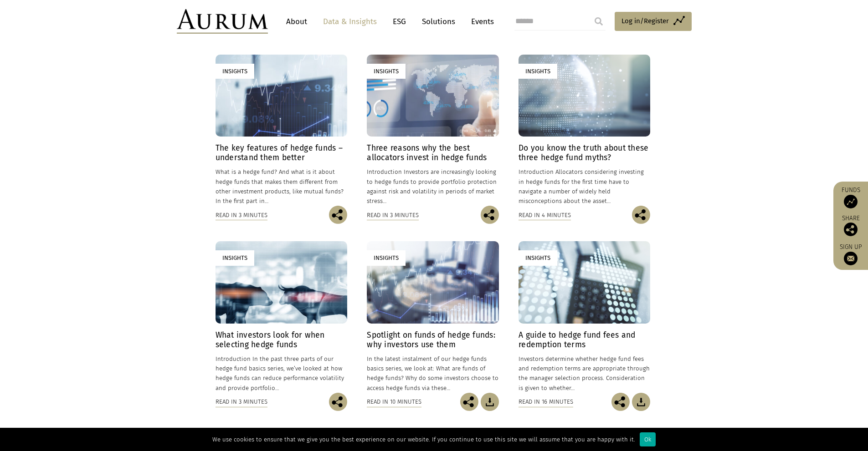 This screenshot has width=868, height=451. Describe the element at coordinates (480, 22) in the screenshot. I see `a: Events` at that location.